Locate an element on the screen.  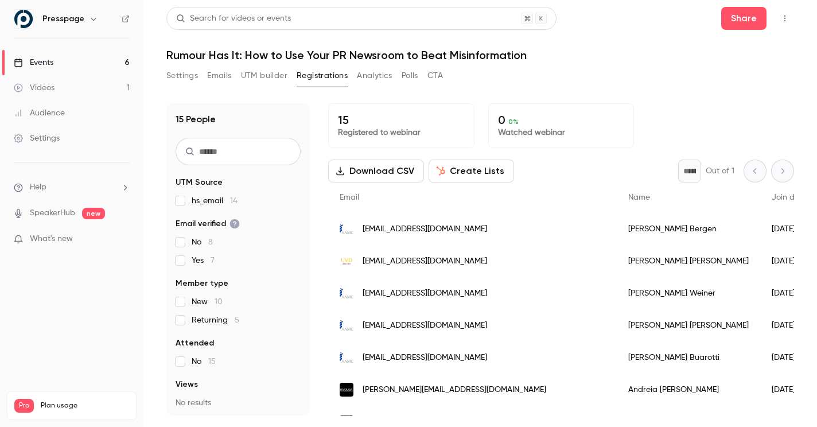
button: Create Lists is located at coordinates (471, 171).